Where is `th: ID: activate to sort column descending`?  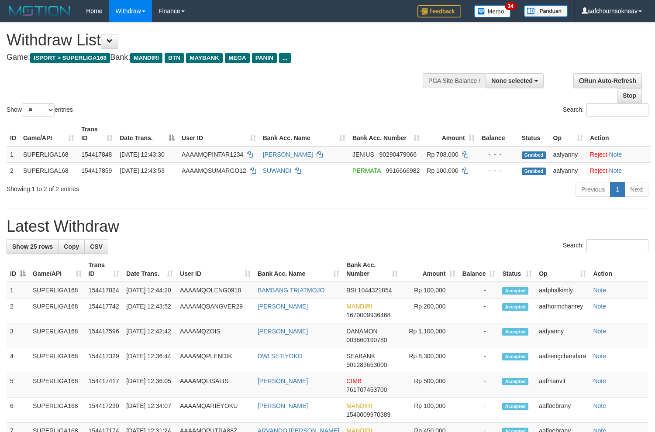 th: ID: activate to sort column descending is located at coordinates (18, 269).